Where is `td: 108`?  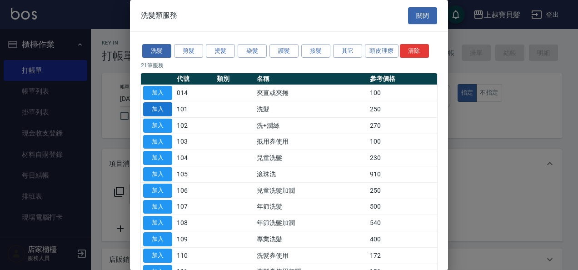
td: 108 is located at coordinates (194, 223).